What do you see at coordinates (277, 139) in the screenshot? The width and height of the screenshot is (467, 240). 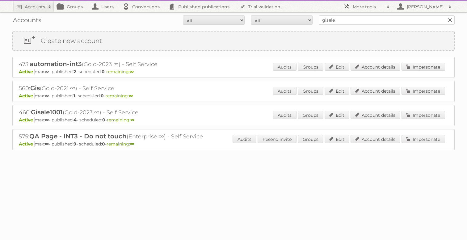 I see `a: Resend invite` at bounding box center [277, 139].